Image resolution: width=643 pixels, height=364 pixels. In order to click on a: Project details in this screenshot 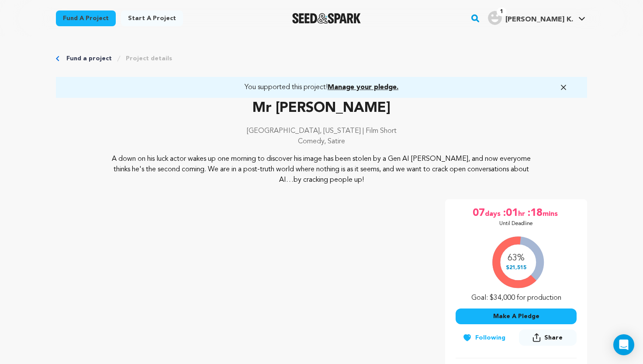, I will do `click(149, 58)`.